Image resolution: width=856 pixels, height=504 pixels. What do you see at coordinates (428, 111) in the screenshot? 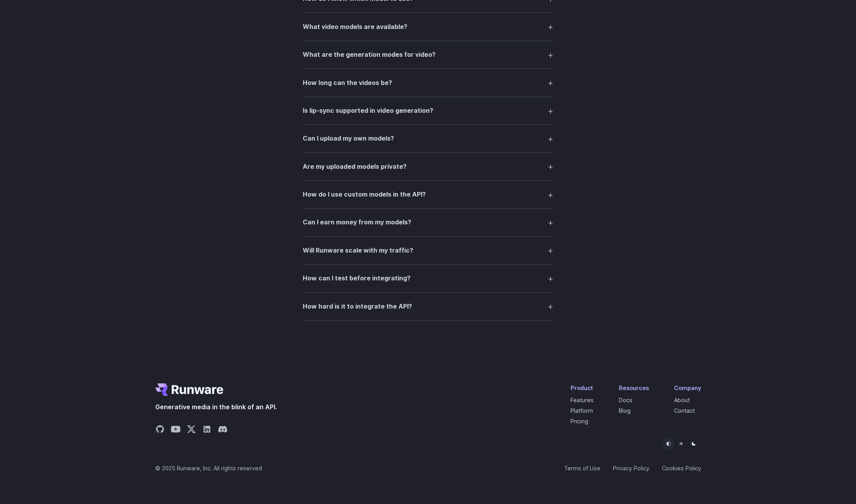
I see `summary: Is lip-sync supported in video generation?` at bounding box center [428, 111].